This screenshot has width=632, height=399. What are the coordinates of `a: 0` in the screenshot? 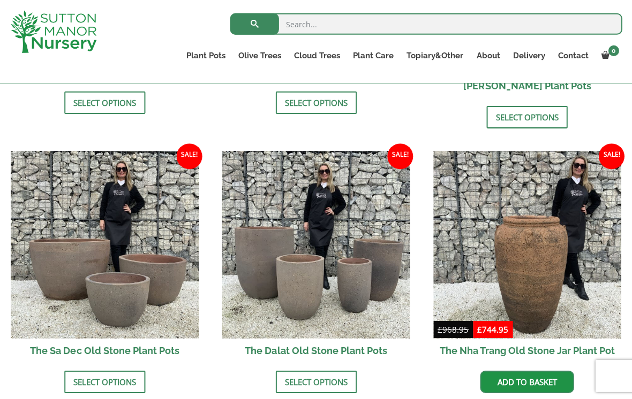 It's located at (607, 56).